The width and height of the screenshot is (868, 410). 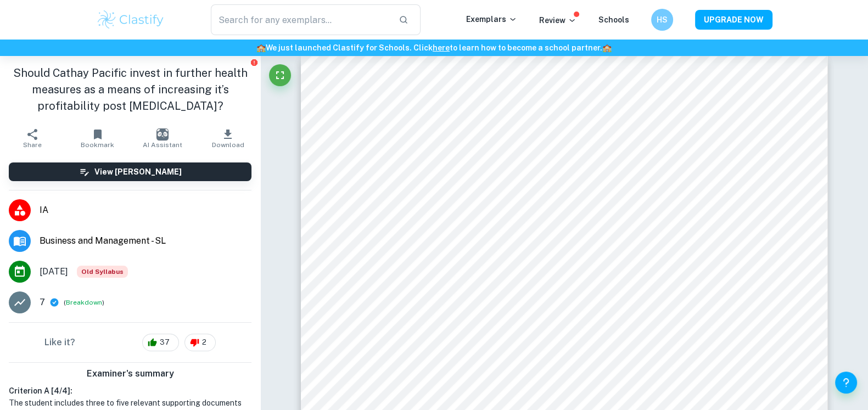 What do you see at coordinates (97, 145) in the screenshot?
I see `span: Bookmark` at bounding box center [97, 145].